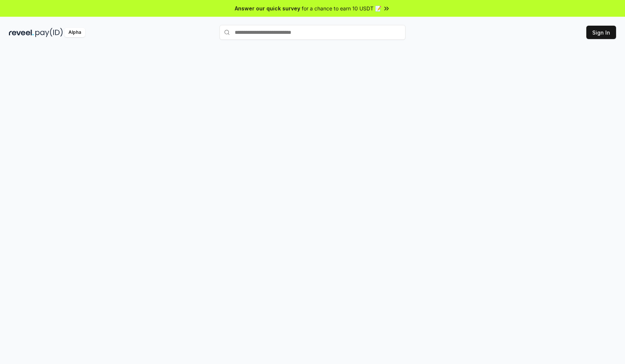 The image size is (625, 364). Describe the element at coordinates (49, 32) in the screenshot. I see `img: pay_id` at that location.